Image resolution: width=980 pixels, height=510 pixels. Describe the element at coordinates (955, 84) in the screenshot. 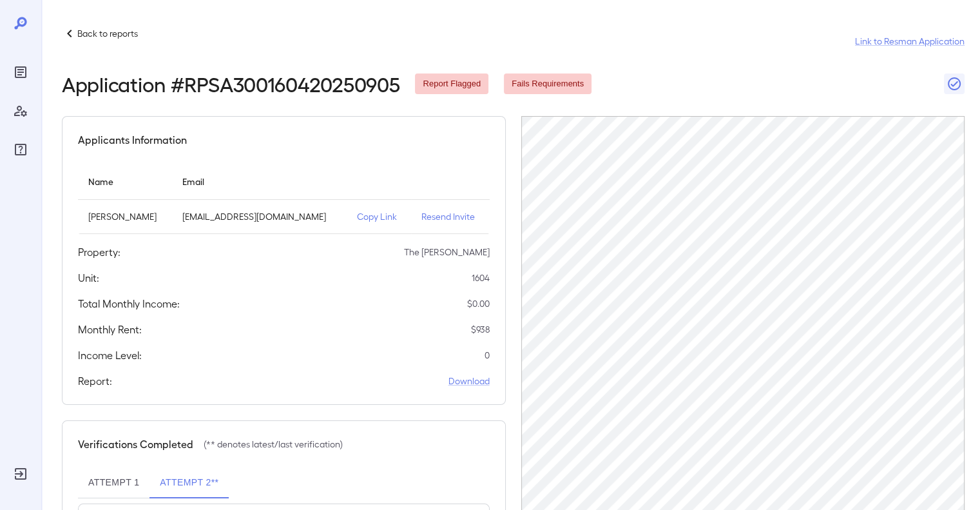

I see `button: Close Report` at that location.